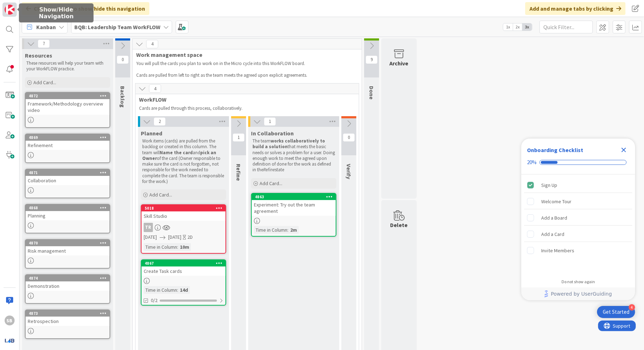 This screenshot has width=644, height=350. Describe the element at coordinates (67, 104) in the screenshot. I see `div: 4872Framework/Methodology overview video` at that location.